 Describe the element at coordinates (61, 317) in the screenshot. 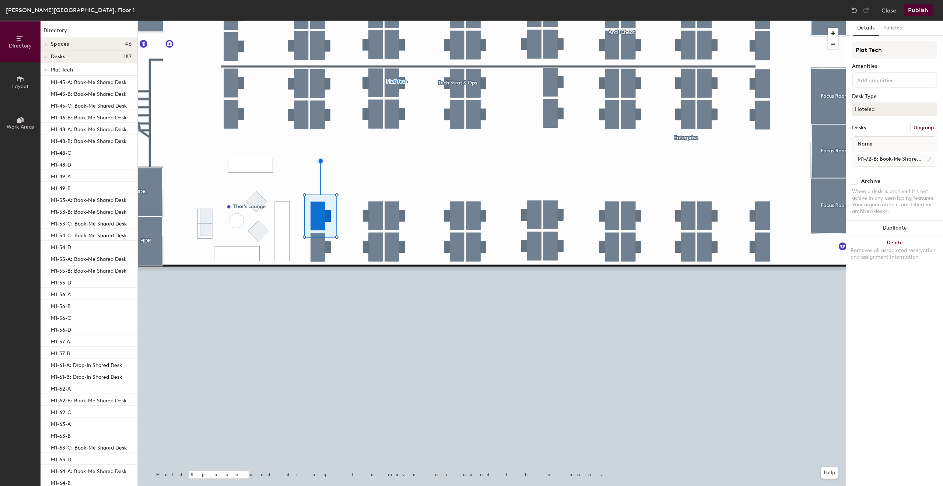

I see `p: M1-56-C` at that location.